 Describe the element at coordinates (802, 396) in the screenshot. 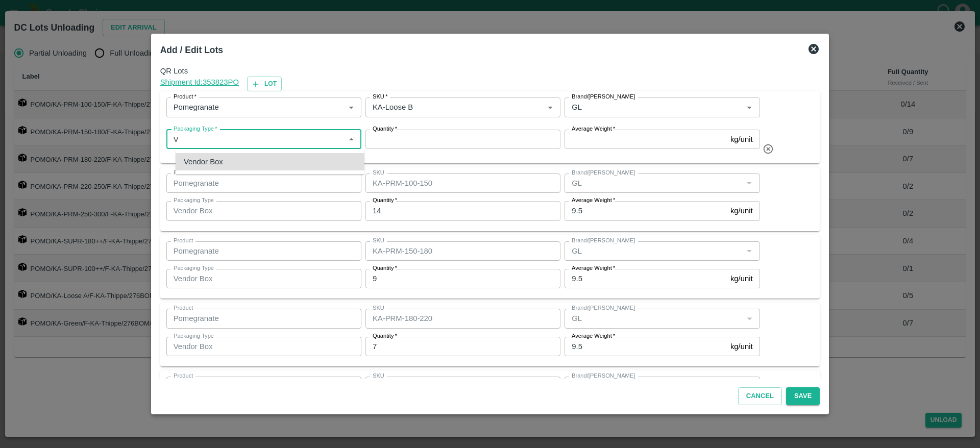

I see `button: Save` at that location.